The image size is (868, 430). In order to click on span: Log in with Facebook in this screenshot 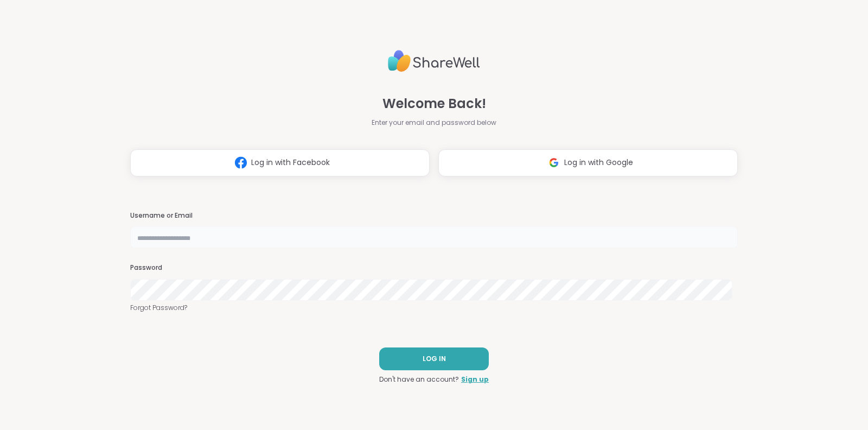, I will do `click(290, 163)`.